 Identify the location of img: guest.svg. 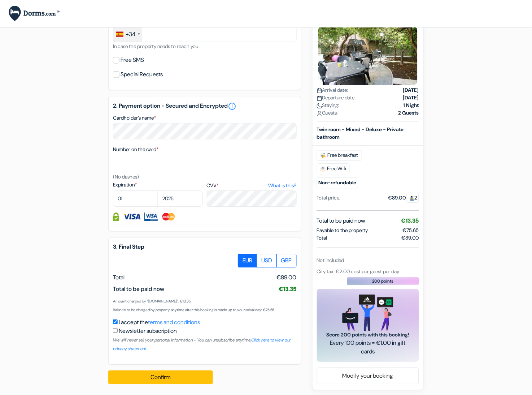
(412, 198).